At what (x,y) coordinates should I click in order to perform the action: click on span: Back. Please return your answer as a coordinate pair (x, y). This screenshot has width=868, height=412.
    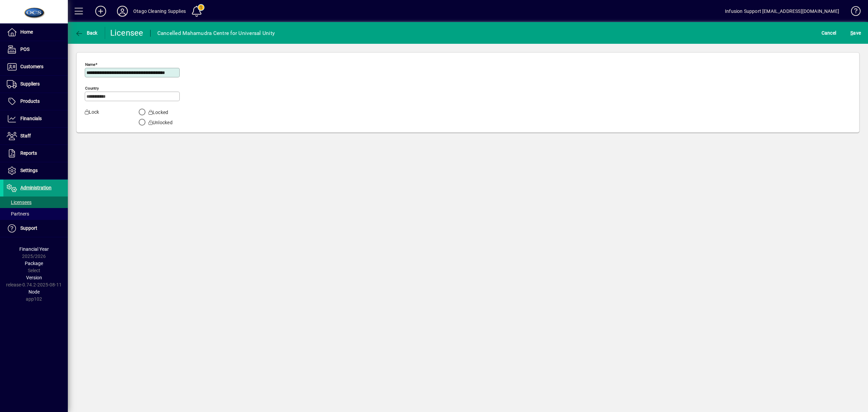
    Looking at the image, I should click on (86, 33).